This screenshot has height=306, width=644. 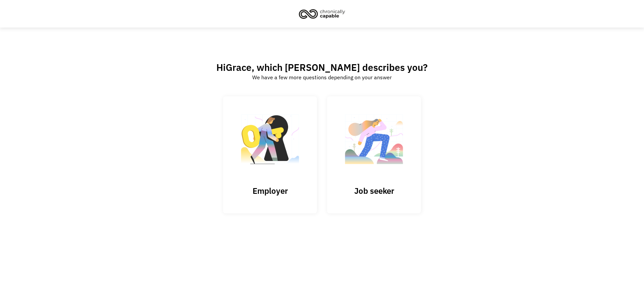 I want to click on div: We have a few more questions depending on your answer, so click(x=322, y=77).